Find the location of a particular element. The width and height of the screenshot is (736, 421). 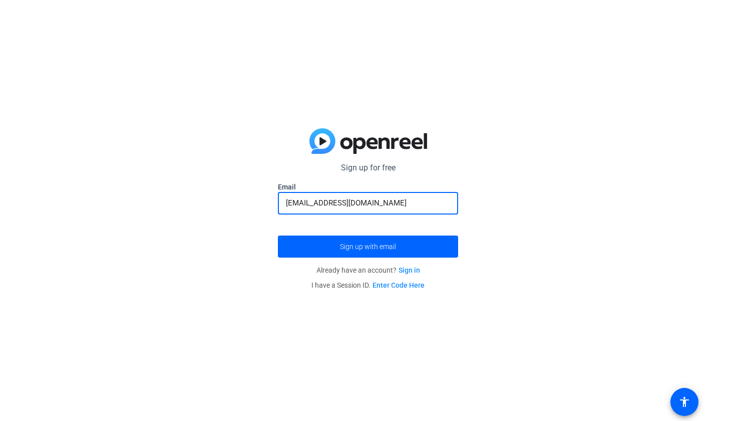

span: I have a Session ID. is located at coordinates (368, 285).